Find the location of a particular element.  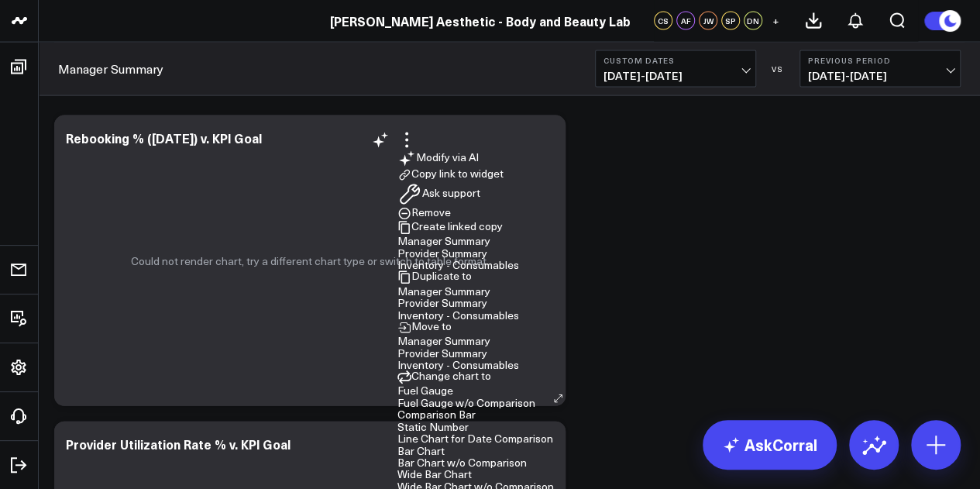

button: Static Number is located at coordinates (434, 428).